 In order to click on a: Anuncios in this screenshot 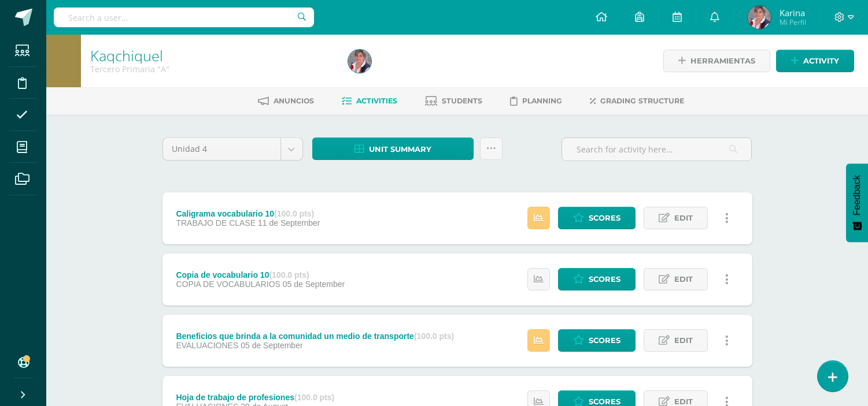, I will do `click(286, 101)`.